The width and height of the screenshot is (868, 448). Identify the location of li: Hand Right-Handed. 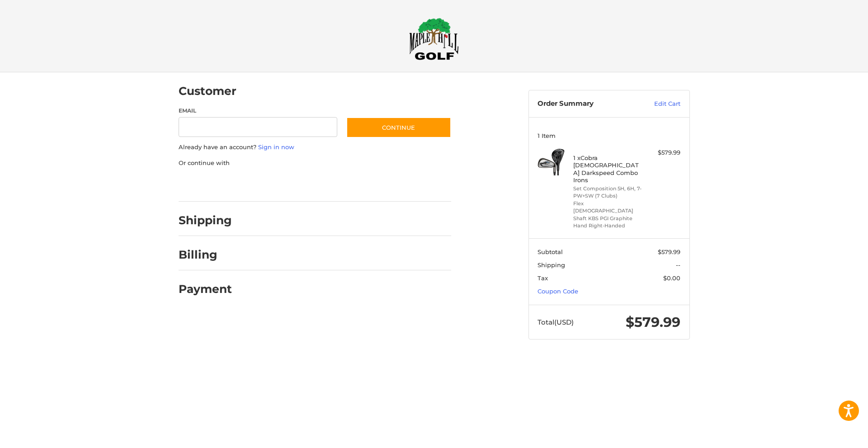
(607, 225).